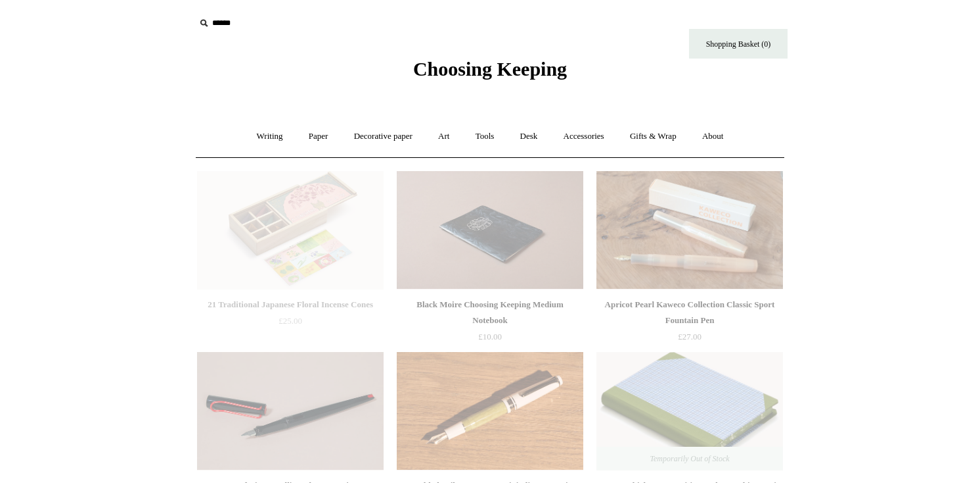  I want to click on a: Extra-Thick "Composition Ledger" Chiyogami Notebook, Blue Plaid Extra-Thick "Composition Ledger" ..., so click(690, 411).